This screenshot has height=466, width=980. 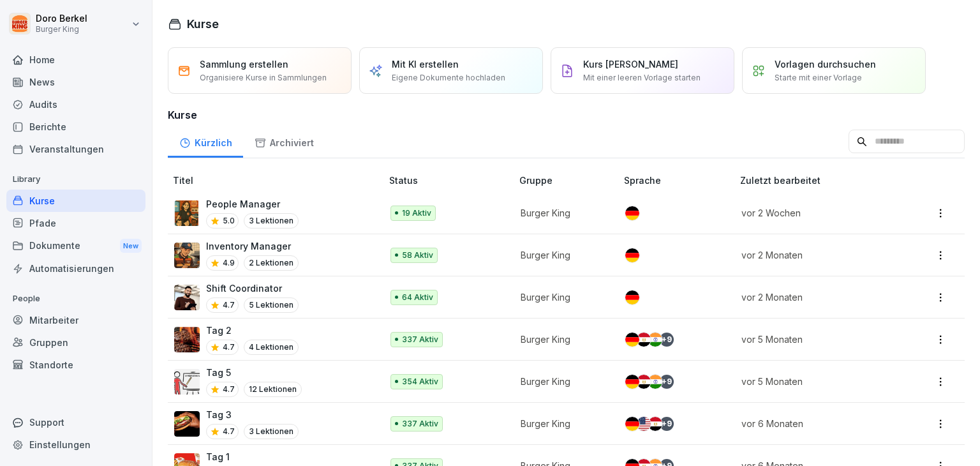 I want to click on a: Einstellungen, so click(x=76, y=444).